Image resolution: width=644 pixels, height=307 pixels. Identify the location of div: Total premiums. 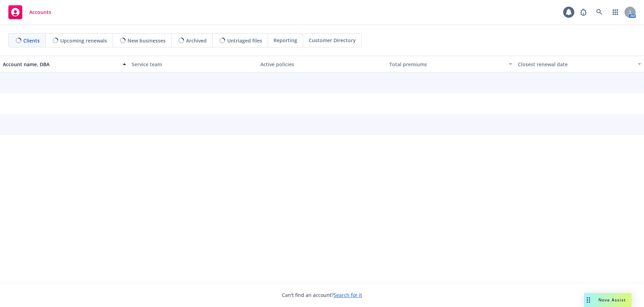
(447, 64).